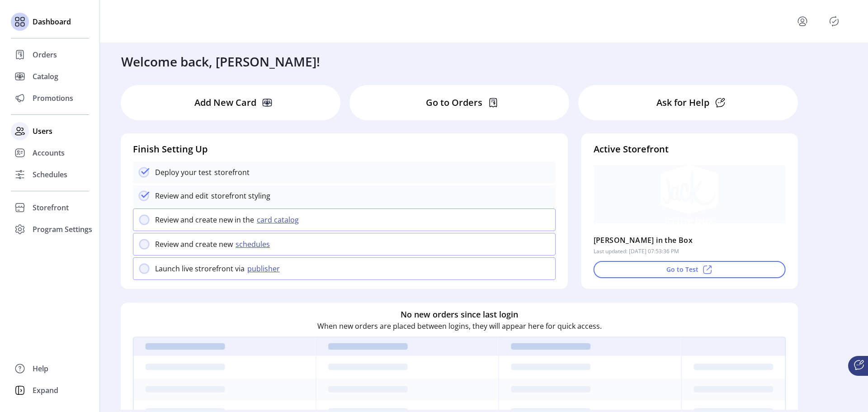  Describe the element at coordinates (225, 102) in the screenshot. I see `p: Add New Card` at that location.